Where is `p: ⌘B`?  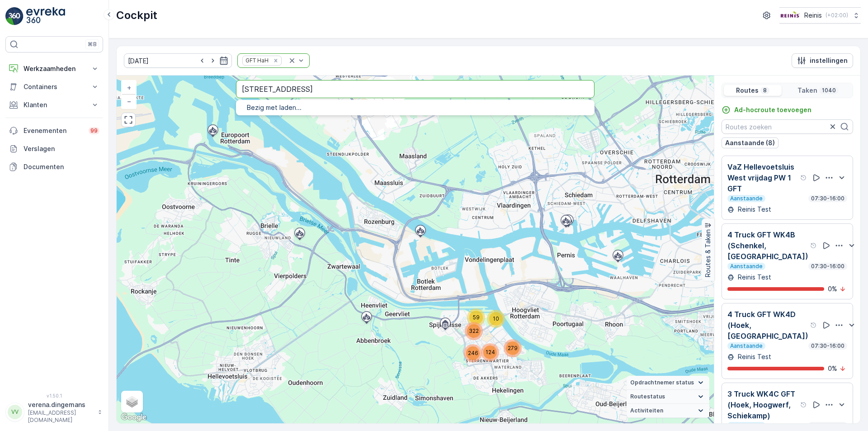
p: ⌘B is located at coordinates (92, 44).